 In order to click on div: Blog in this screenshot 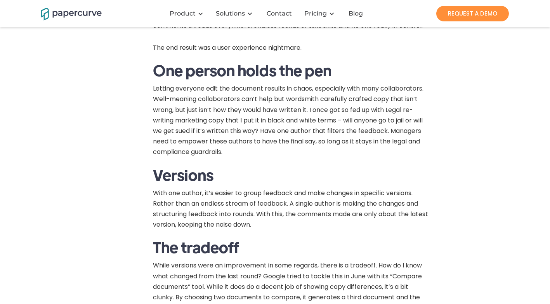, I will do `click(356, 14)`.